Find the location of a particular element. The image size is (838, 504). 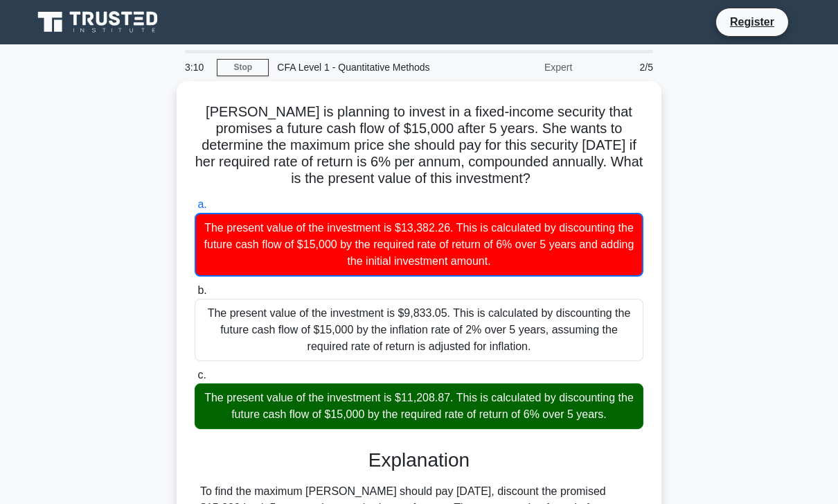

div: The present value of the investment is $13,382.26. This is calculated by discounting the future c... is located at coordinates (419, 244).